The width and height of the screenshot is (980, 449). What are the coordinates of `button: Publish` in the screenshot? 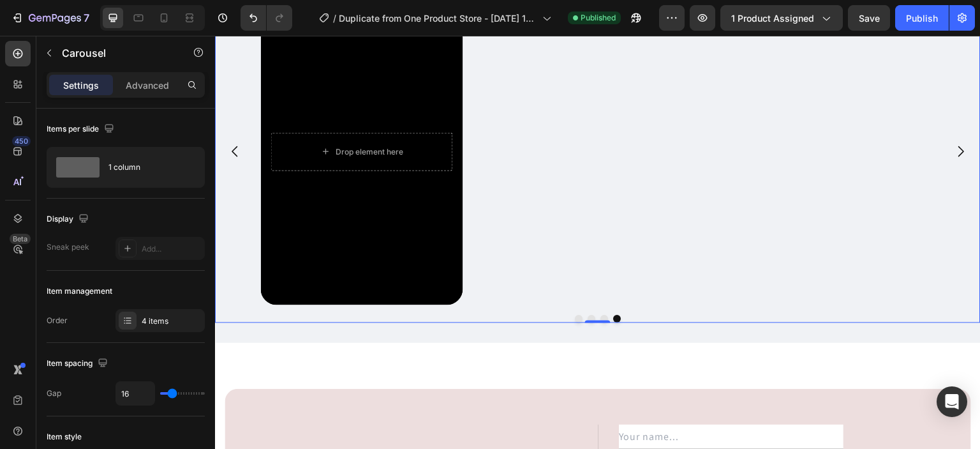 It's located at (922, 18).